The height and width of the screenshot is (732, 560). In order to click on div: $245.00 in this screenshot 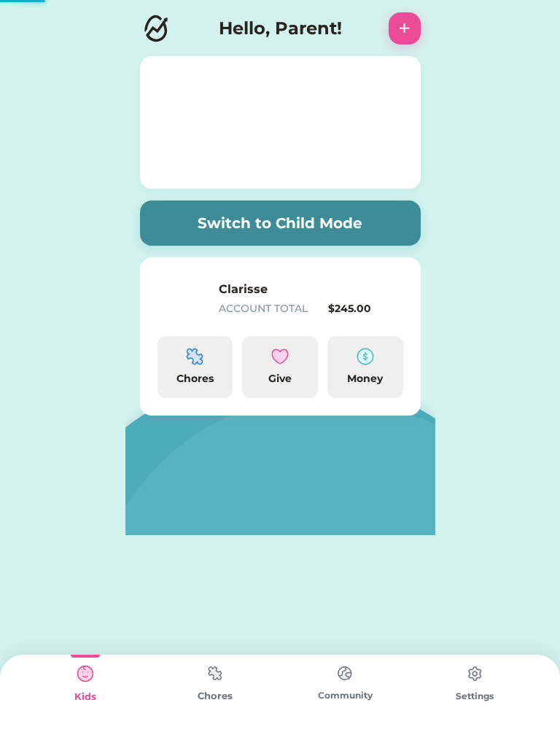, I will do `click(365, 308)`.